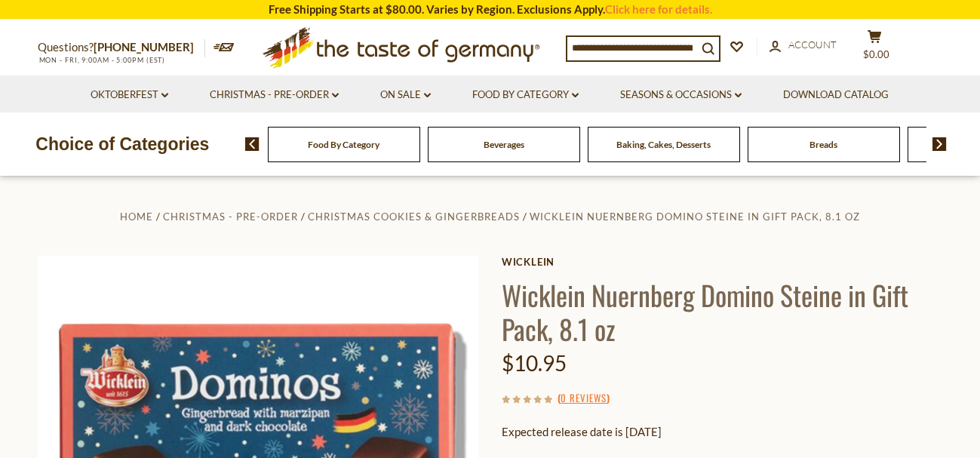  I want to click on a: Download Catalog, so click(836, 95).